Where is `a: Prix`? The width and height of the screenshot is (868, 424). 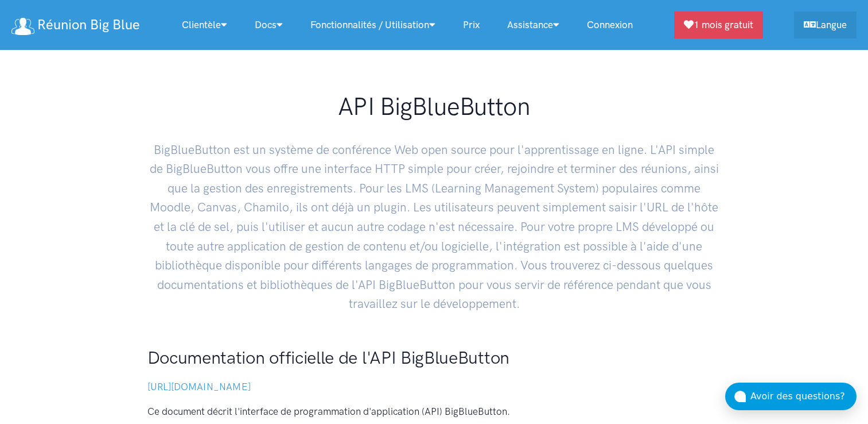 a: Prix is located at coordinates (471, 25).